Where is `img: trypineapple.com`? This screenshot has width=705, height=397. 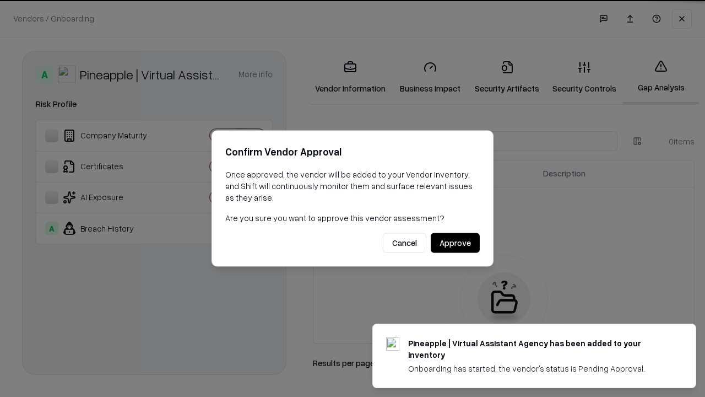 img: trypineapple.com is located at coordinates (393, 344).